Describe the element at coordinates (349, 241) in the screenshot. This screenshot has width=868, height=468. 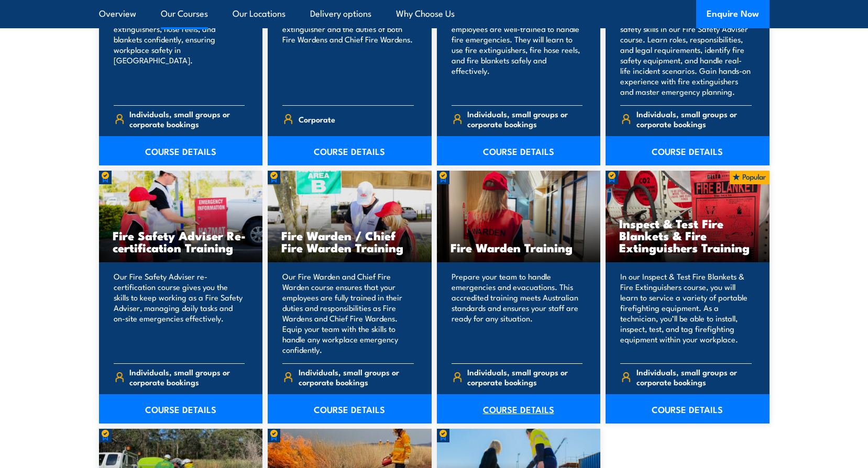
I see `h3: Fire Warden / Chief Fire Warden Training` at that location.